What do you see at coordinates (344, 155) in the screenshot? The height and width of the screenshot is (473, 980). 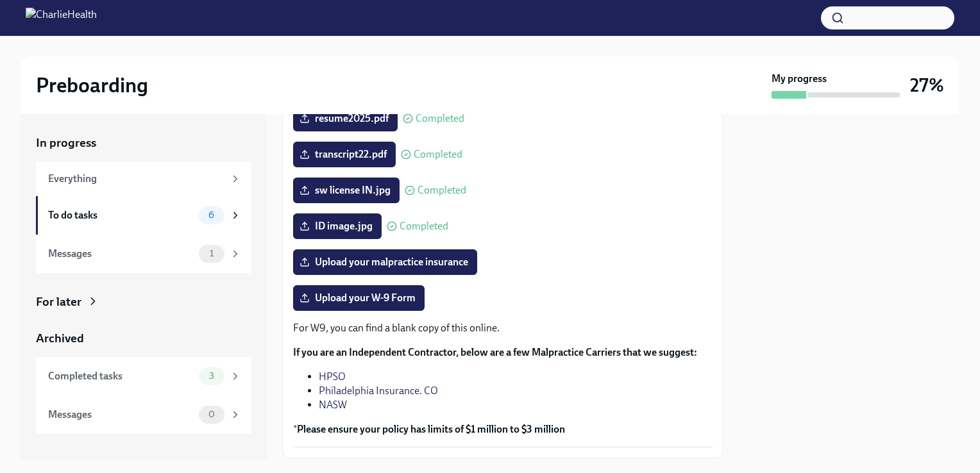 I see `span: transcript22.pdf` at bounding box center [344, 155].